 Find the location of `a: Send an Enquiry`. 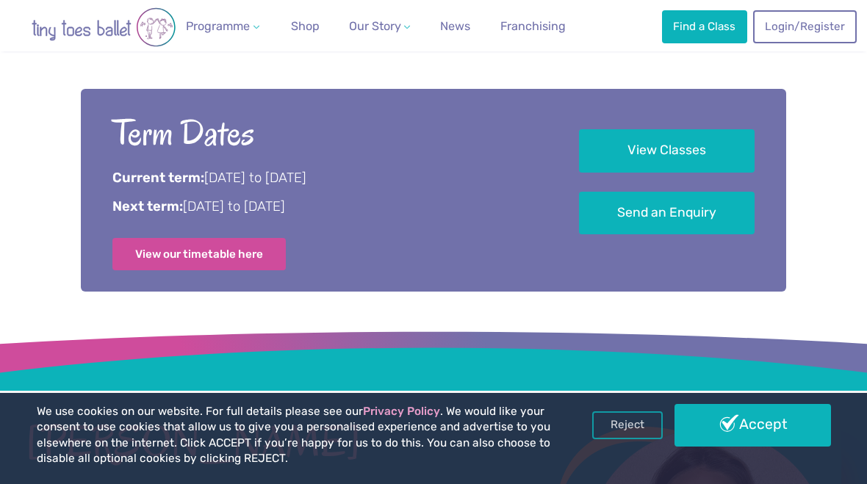

a: Send an Enquiry is located at coordinates (666, 213).